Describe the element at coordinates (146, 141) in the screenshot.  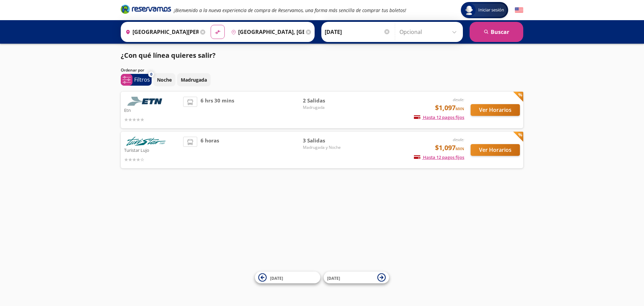
I see `img: Turistar Lujo` at that location.